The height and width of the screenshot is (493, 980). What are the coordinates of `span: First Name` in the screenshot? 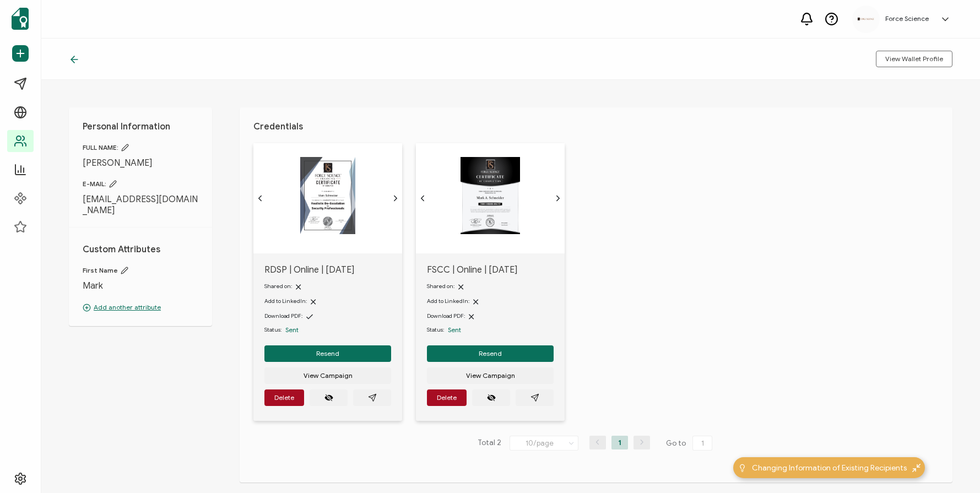 It's located at (141, 270).